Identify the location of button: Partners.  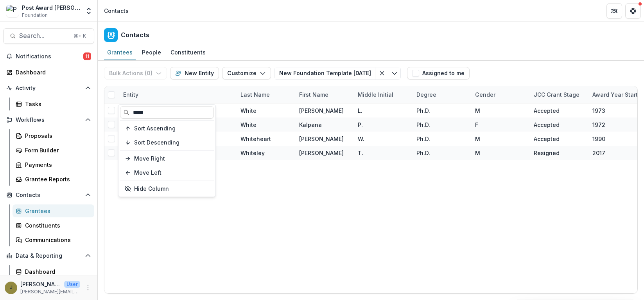
(614, 11).